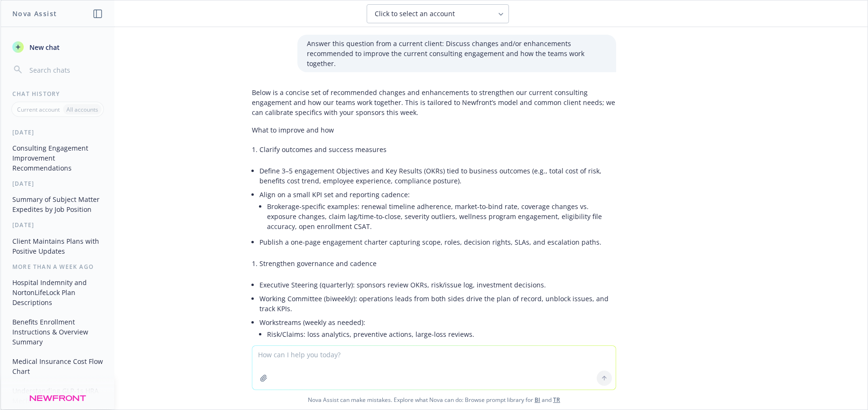 This screenshot has height=410, width=868. I want to click on button: Consulting Engagement Improvement Recommendations, so click(57, 158).